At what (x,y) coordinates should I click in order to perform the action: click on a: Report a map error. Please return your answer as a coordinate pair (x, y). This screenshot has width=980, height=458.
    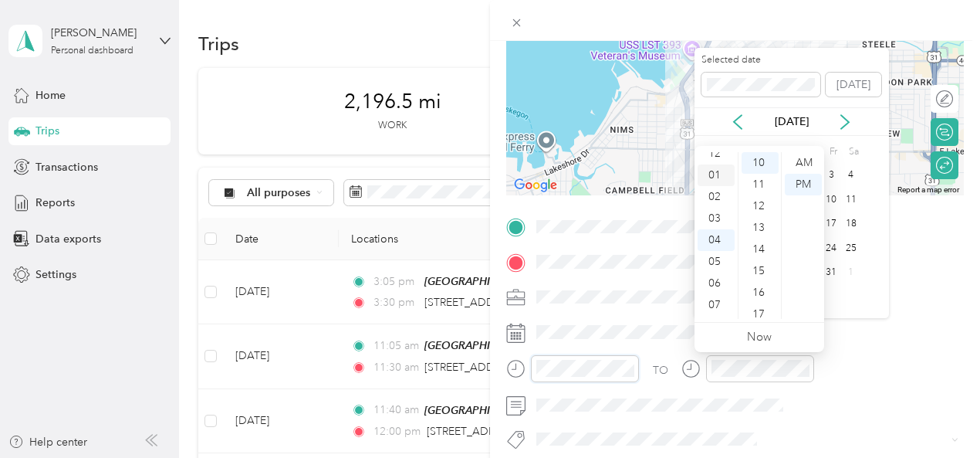
    Looking at the image, I should click on (928, 189).